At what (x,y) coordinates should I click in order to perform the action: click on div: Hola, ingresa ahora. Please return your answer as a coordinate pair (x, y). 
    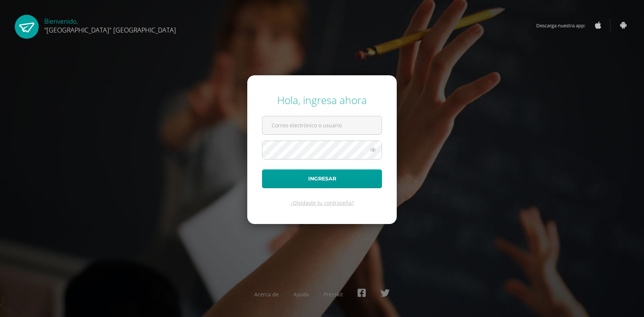
    Looking at the image, I should click on (322, 100).